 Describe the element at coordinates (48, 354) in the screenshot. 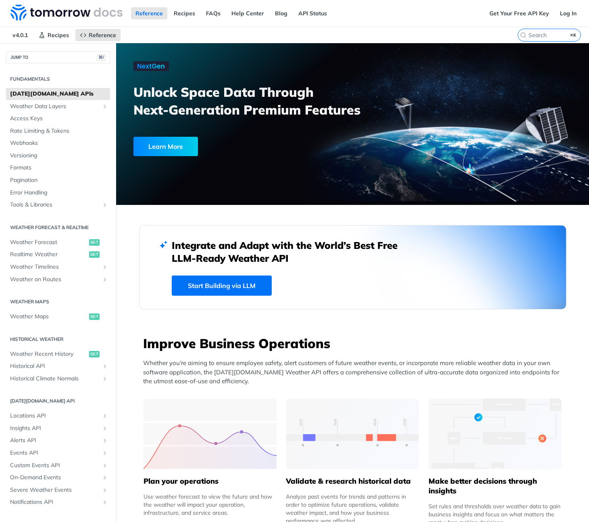

I see `span: Weather Recent History` at that location.